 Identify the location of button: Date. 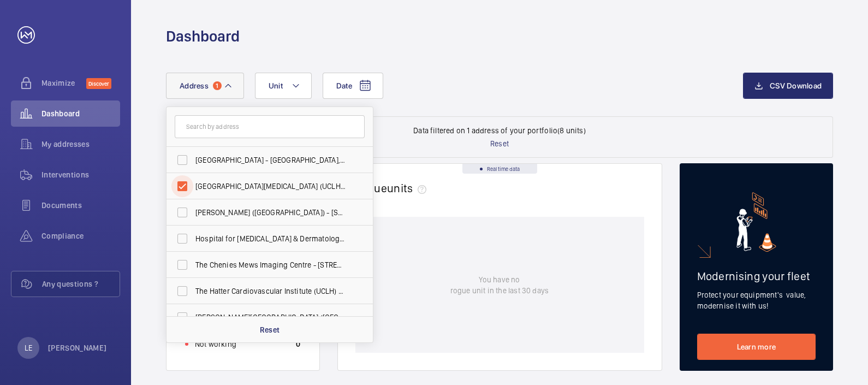
(353, 86).